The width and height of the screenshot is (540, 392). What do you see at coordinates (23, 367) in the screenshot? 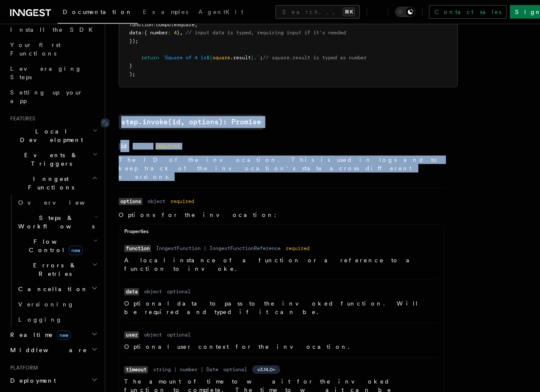
I see `span: Platform` at bounding box center [23, 367].